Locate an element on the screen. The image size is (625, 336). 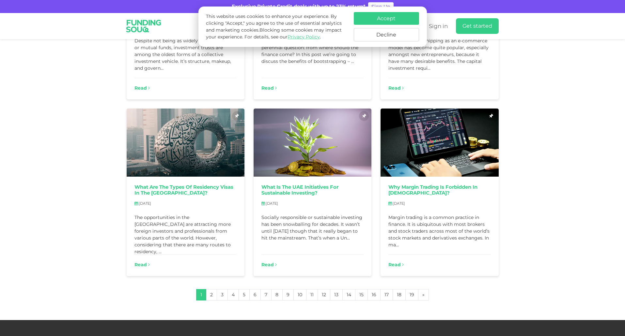
a: What Is The UAE Initiatives For Sustainable Investing? is located at coordinates (312, 190).